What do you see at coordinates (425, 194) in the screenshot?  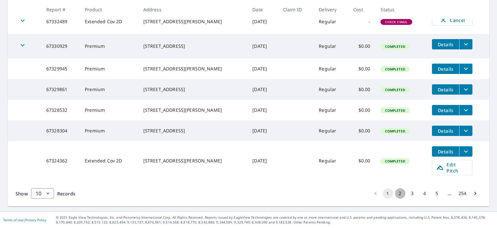 I see `button: Go to page 4` at bounding box center [425, 194].